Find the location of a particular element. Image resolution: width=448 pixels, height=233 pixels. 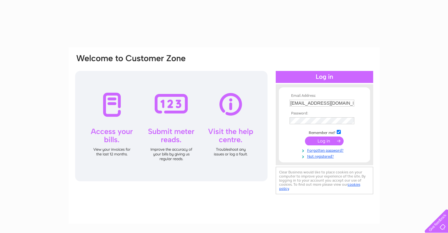

a: cookies policy is located at coordinates (320, 186).